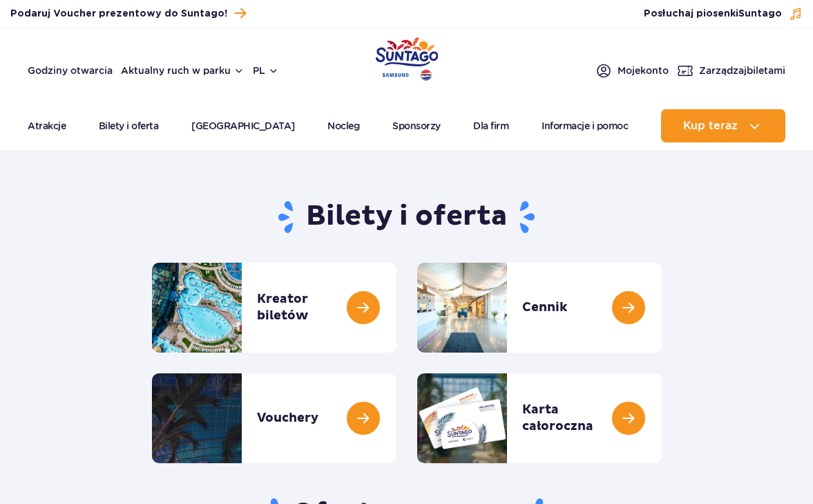  Describe the element at coordinates (407, 217) in the screenshot. I see `h1: Bilety i oferta` at that location.